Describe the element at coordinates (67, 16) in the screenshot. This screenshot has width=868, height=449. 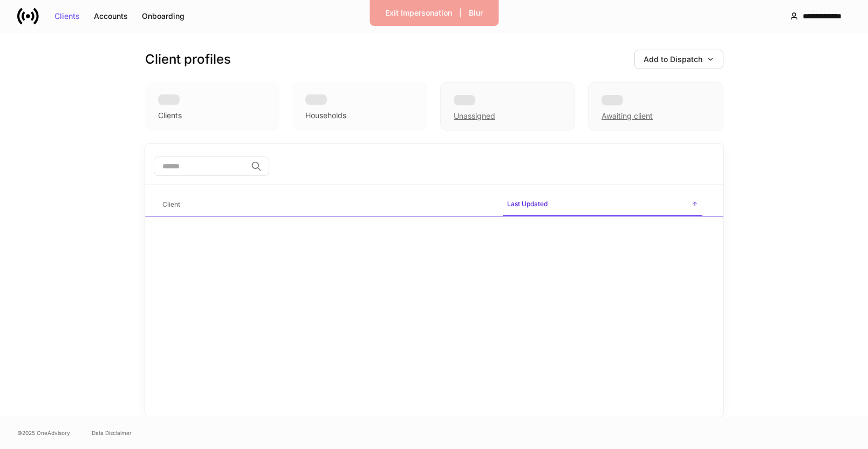
I see `button: Clients` at that location.